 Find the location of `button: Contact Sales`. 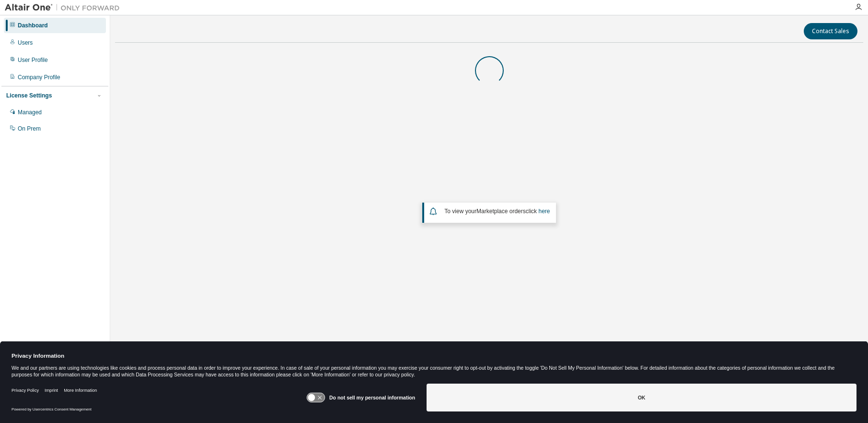

button: Contact Sales is located at coordinates (831, 31).